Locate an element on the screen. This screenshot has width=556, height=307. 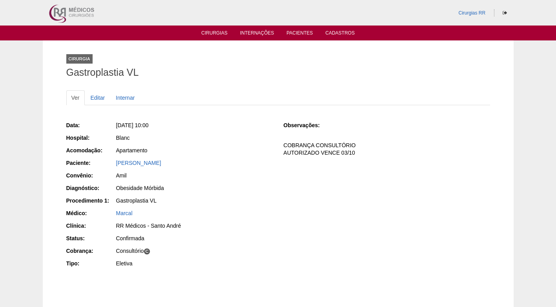
a: Editar is located at coordinates (98, 98).